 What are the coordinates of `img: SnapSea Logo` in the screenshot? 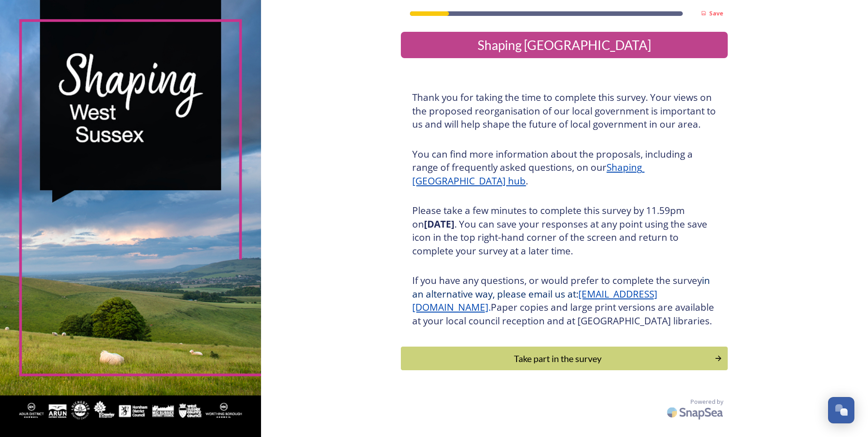 It's located at (696, 412).